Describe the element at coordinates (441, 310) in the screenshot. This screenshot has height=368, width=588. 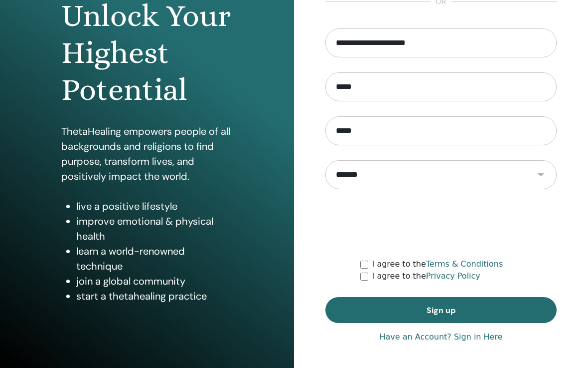
I see `span: Sign up` at that location.